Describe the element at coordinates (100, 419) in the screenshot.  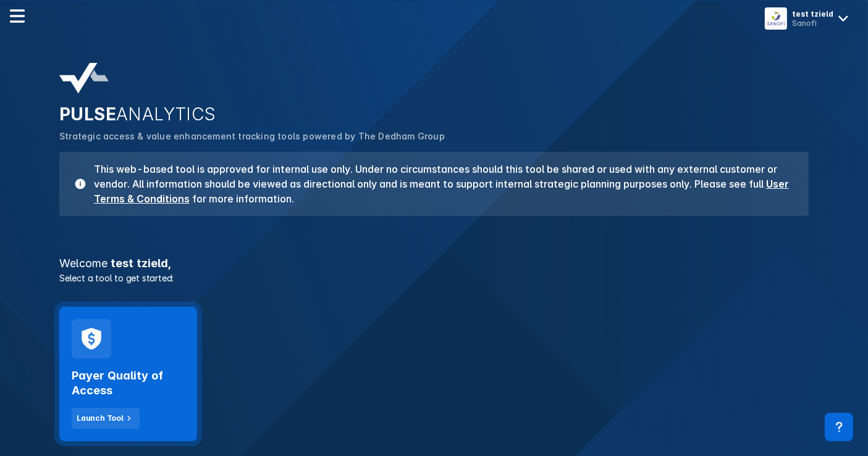
I see `div: Launch Tool` at that location.